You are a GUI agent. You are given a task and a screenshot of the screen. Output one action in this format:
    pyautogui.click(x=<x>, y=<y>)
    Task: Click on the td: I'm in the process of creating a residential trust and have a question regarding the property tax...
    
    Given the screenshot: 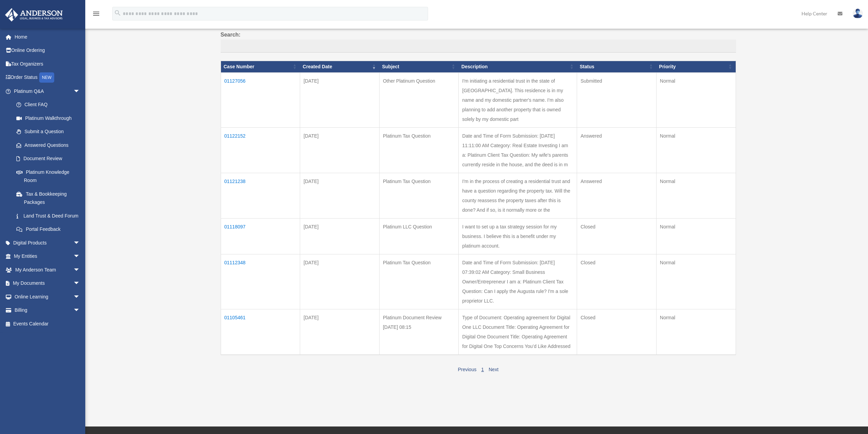 What is the action you would take?
    pyautogui.click(x=518, y=195)
    